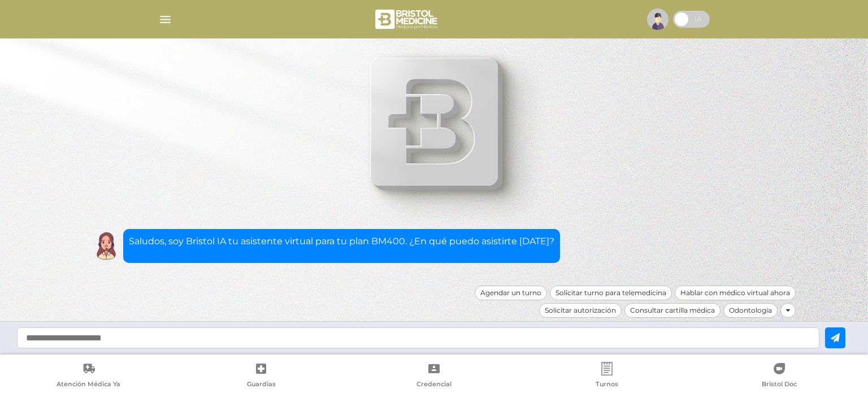 This screenshot has width=868, height=393. Describe the element at coordinates (751, 310) in the screenshot. I see `div: Odontología` at that location.